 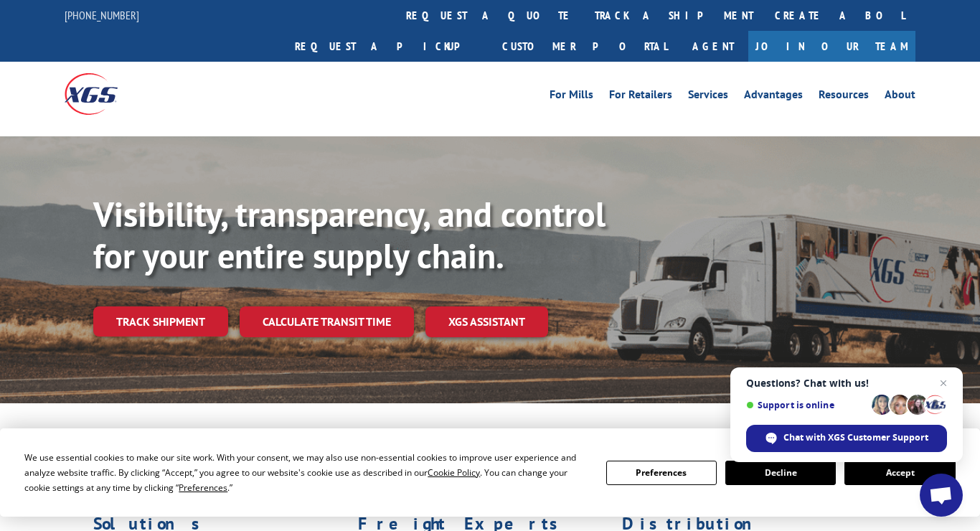 What do you see at coordinates (203, 488) in the screenshot?
I see `span: Preferences` at bounding box center [203, 488].